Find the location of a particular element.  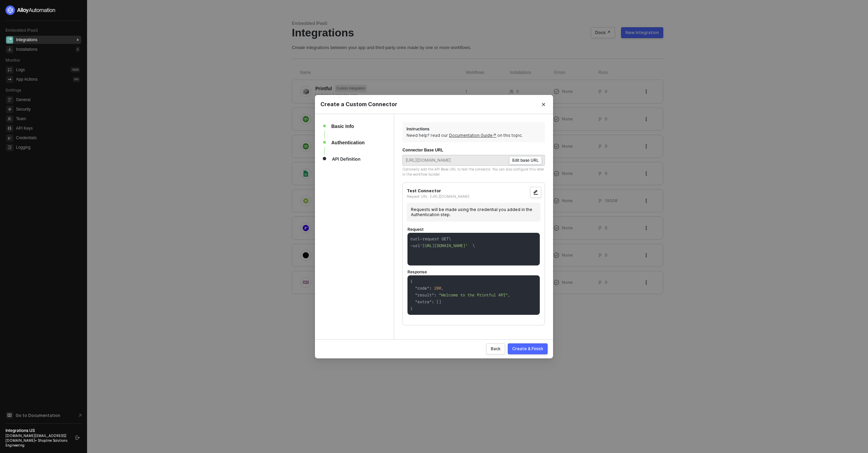

div: Edit base URL is located at coordinates (525, 160).